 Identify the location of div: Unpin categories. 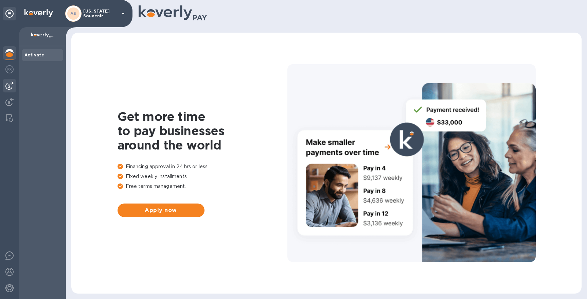
(10, 14).